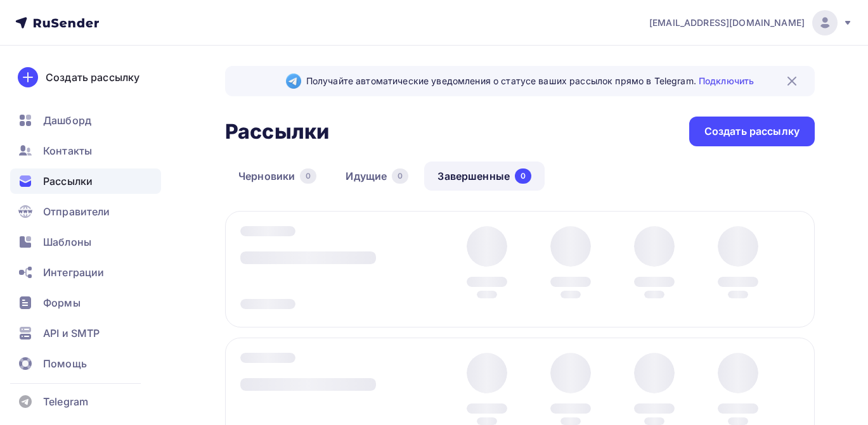 This screenshot has width=868, height=425. What do you see at coordinates (86, 151) in the screenshot?
I see `a: Контакты` at bounding box center [86, 151].